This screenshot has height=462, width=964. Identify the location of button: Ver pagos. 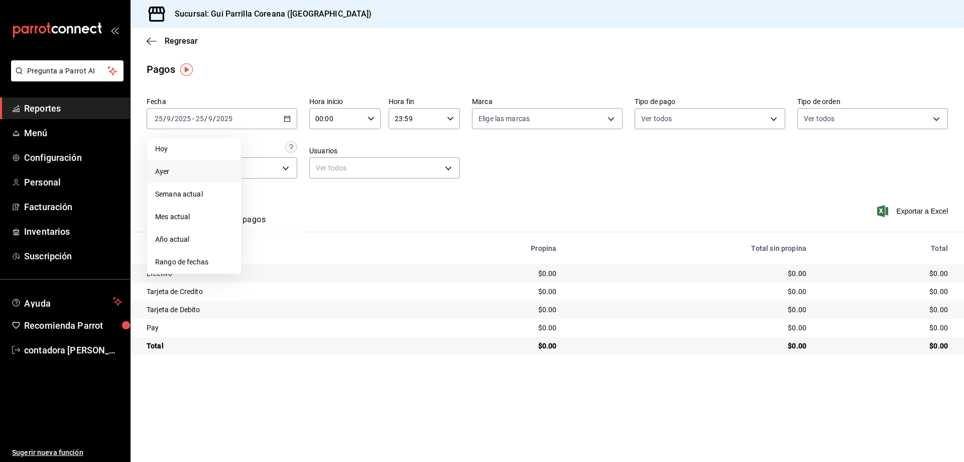
(247, 223).